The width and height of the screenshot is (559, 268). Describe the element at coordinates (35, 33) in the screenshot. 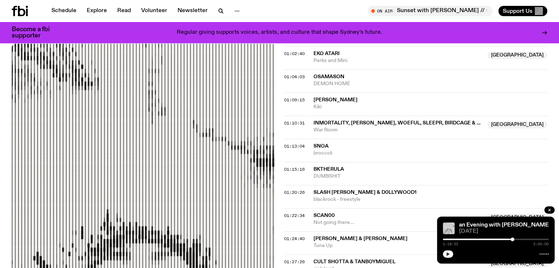

I see `h3: Become a fbi supporter` at that location.